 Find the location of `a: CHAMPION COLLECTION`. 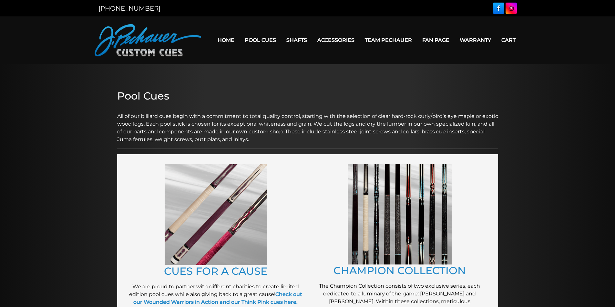

a: CHAMPION COLLECTION is located at coordinates (399, 271).